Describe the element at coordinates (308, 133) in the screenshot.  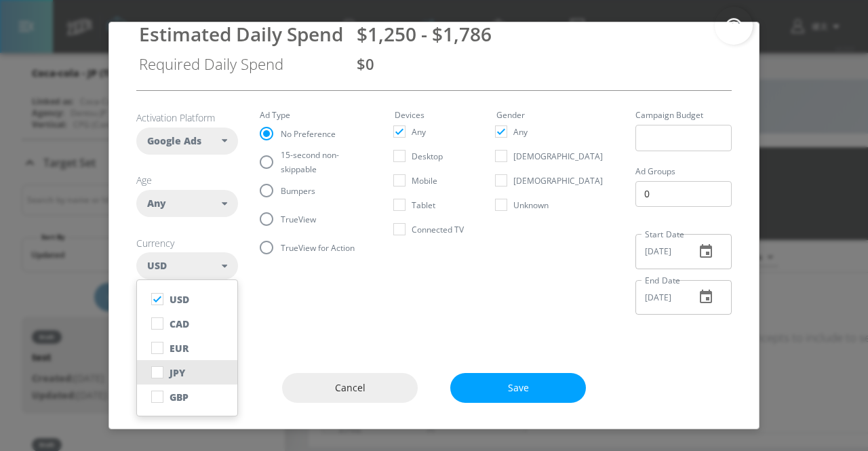
I see `span: No Preference` at that location.